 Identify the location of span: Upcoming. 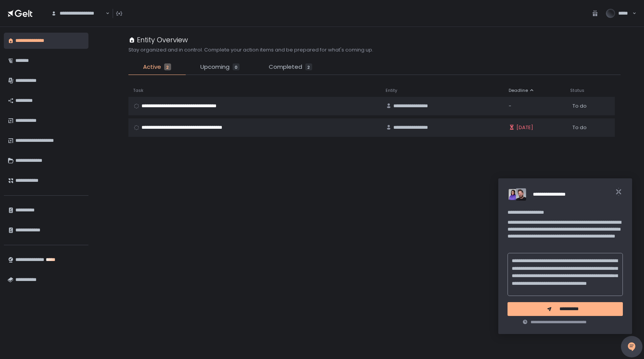
(215, 67).